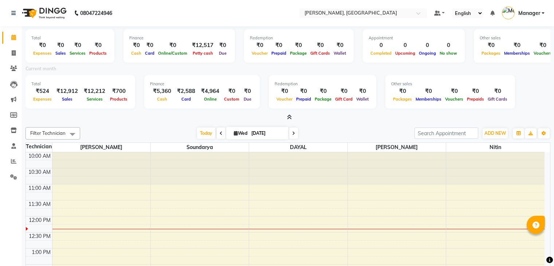 Image resolution: width=554 pixels, height=266 pixels. I want to click on div: ₹5,360, so click(162, 91).